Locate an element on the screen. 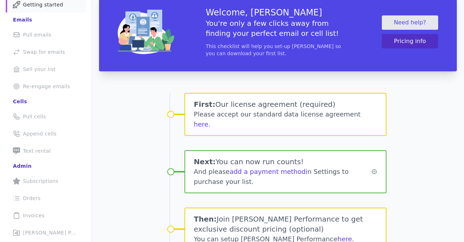 Image resolution: width=464 pixels, height=242 pixels. div: Please accept our standard data license agreement is located at coordinates (285, 119).